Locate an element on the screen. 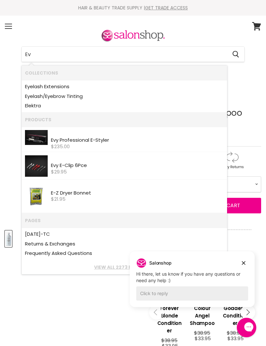  form: Product is located at coordinates (133, 54).